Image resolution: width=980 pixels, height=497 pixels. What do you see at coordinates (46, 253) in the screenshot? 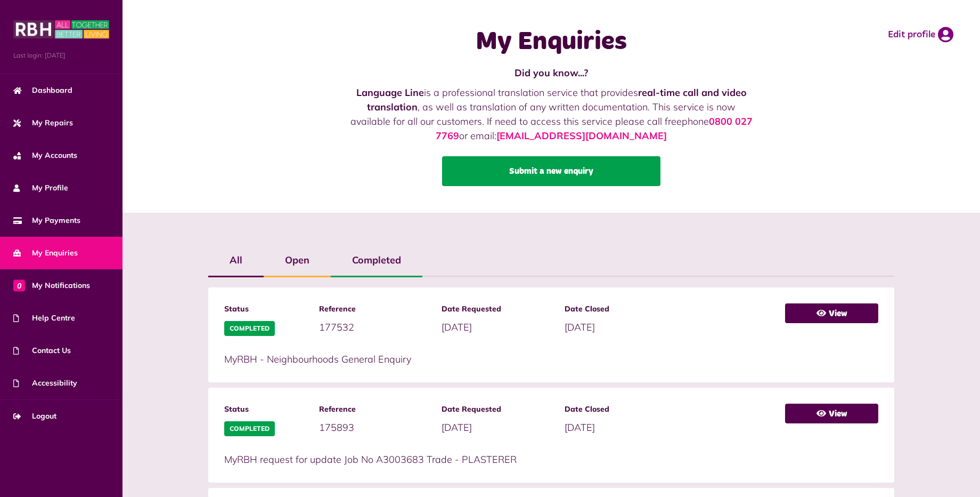
I see `span: My Enquiries` at bounding box center [46, 253].